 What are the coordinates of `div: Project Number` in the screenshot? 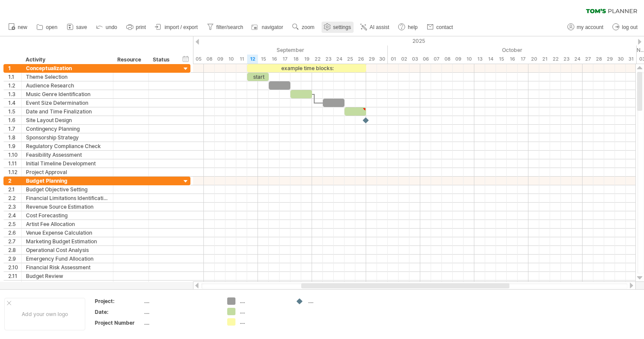 It's located at (119, 322).